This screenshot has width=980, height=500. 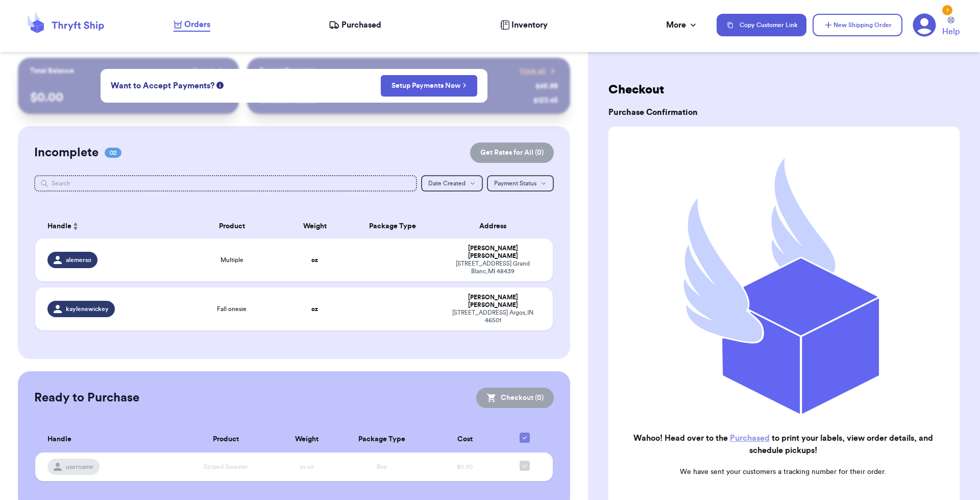 I want to click on h2: Incomplete, so click(x=66, y=153).